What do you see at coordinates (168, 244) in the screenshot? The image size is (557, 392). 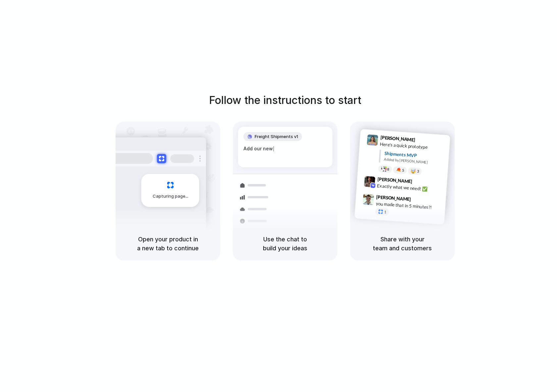 I see `h5: Open your product in a new tab to continue` at bounding box center [168, 244].